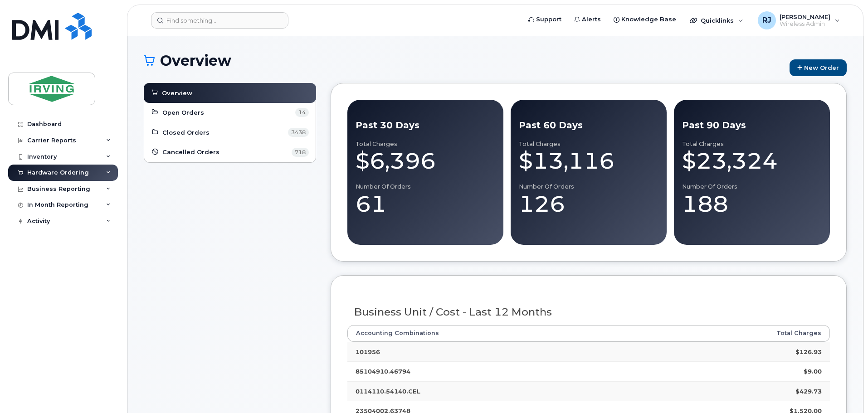 The width and height of the screenshot is (868, 413). Describe the element at coordinates (368, 352) in the screenshot. I see `strong: 101956` at that location.